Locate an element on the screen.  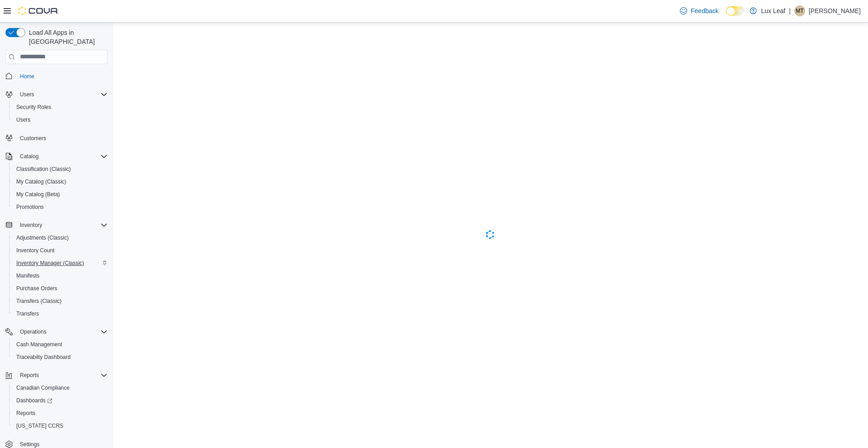
span: Classification (Classic) is located at coordinates (60, 169).